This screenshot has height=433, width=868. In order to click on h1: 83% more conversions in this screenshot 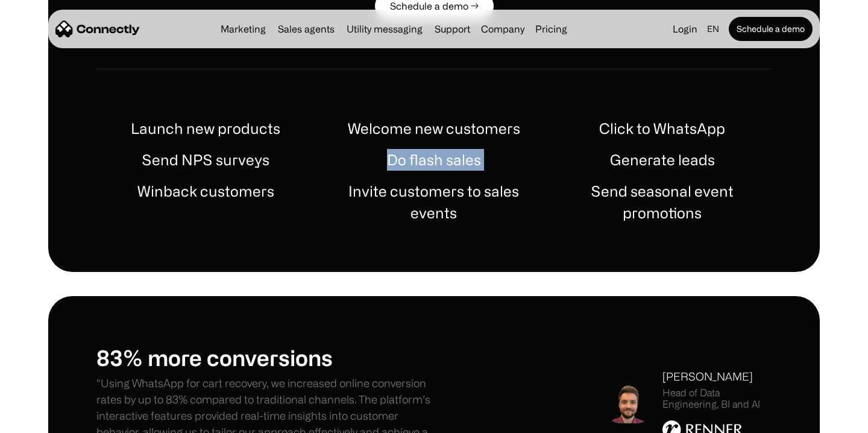, I will do `click(265, 357)`.